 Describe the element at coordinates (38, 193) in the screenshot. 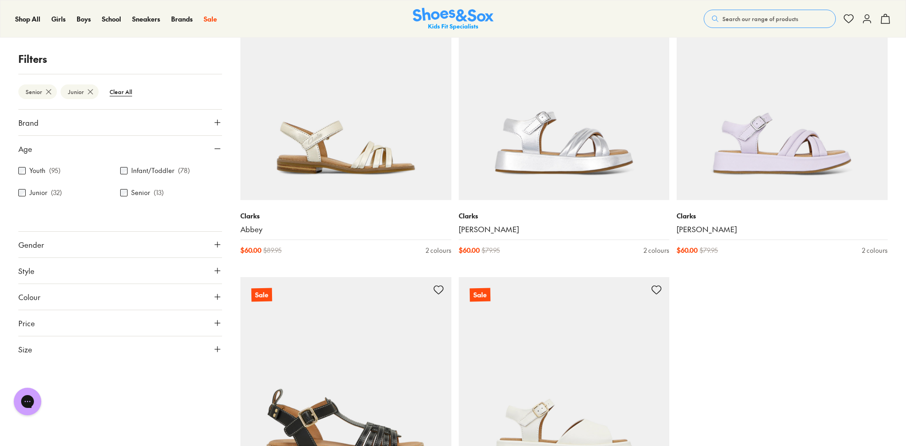

I see `label: Junior` at that location.